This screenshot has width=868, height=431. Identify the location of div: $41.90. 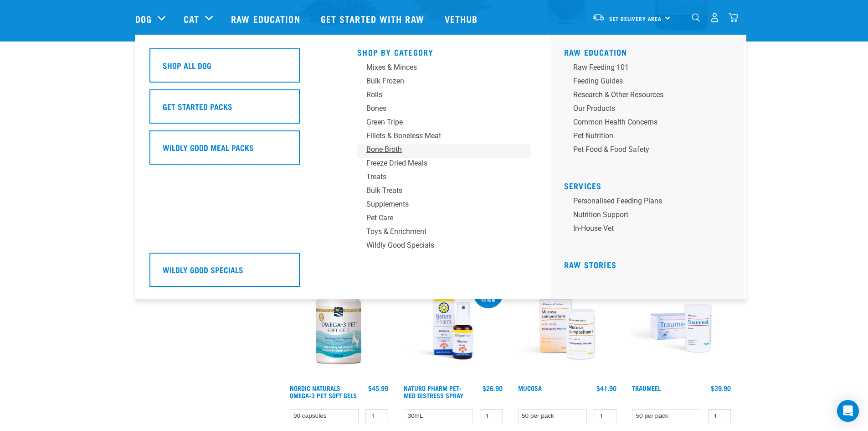
(607, 388).